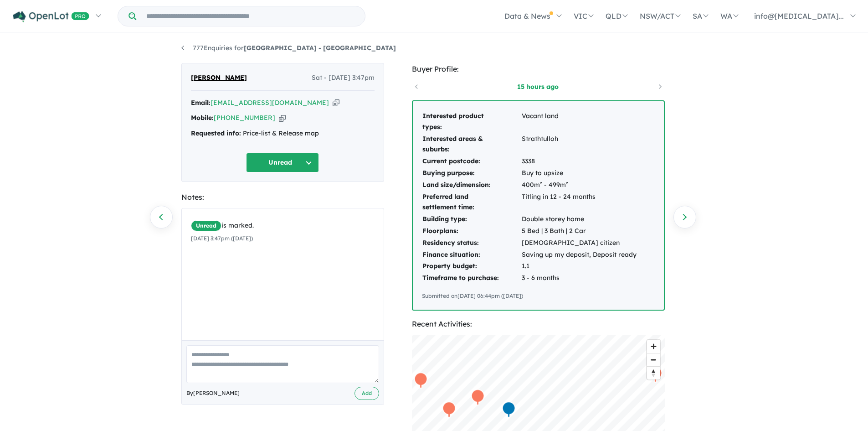  I want to click on div: is marked., so click(286, 226).